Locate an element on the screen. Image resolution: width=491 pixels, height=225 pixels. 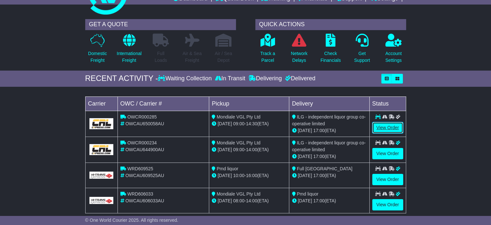
td: Pickup is located at coordinates (249, 103).